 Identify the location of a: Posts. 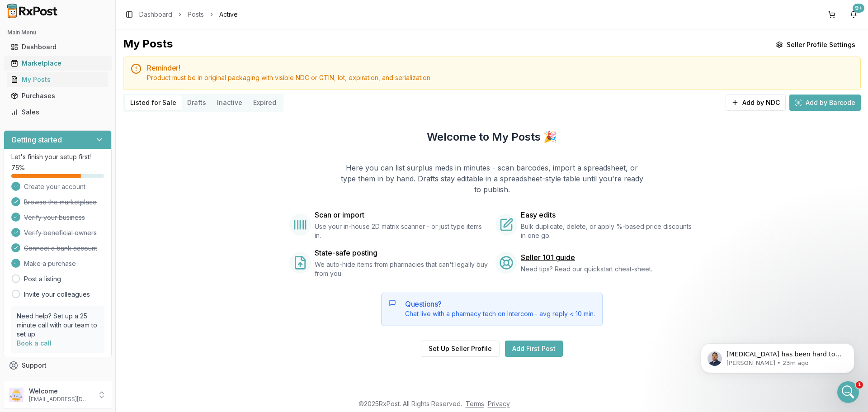
(196, 14).